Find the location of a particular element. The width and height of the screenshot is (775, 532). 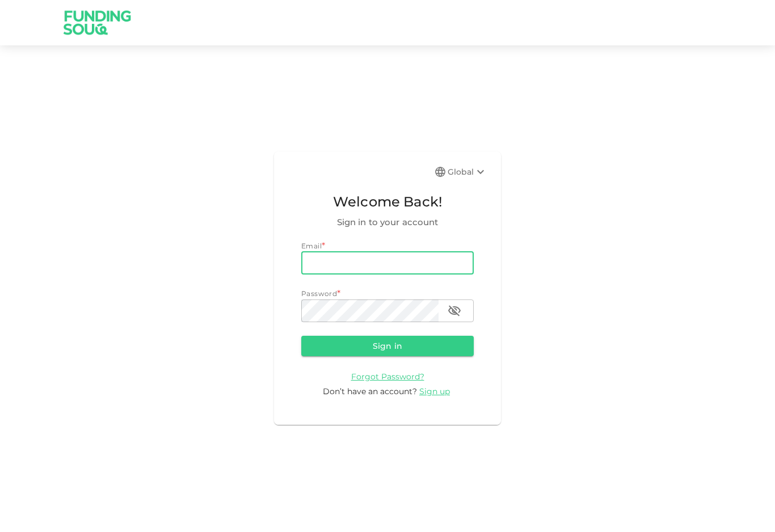

span: Sign up is located at coordinates (435, 391).